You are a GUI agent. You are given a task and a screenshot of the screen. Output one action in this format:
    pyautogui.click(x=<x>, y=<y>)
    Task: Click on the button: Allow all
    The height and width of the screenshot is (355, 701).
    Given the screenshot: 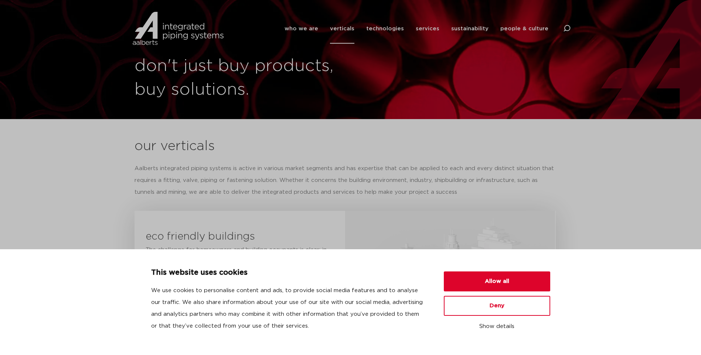 What is the action you would take?
    pyautogui.click(x=497, y=281)
    